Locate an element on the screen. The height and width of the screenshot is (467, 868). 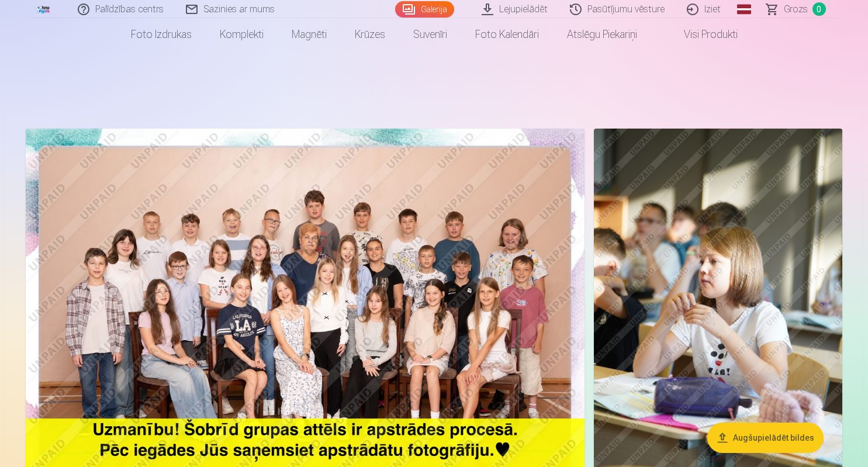
a: Komplekti is located at coordinates (242, 35).